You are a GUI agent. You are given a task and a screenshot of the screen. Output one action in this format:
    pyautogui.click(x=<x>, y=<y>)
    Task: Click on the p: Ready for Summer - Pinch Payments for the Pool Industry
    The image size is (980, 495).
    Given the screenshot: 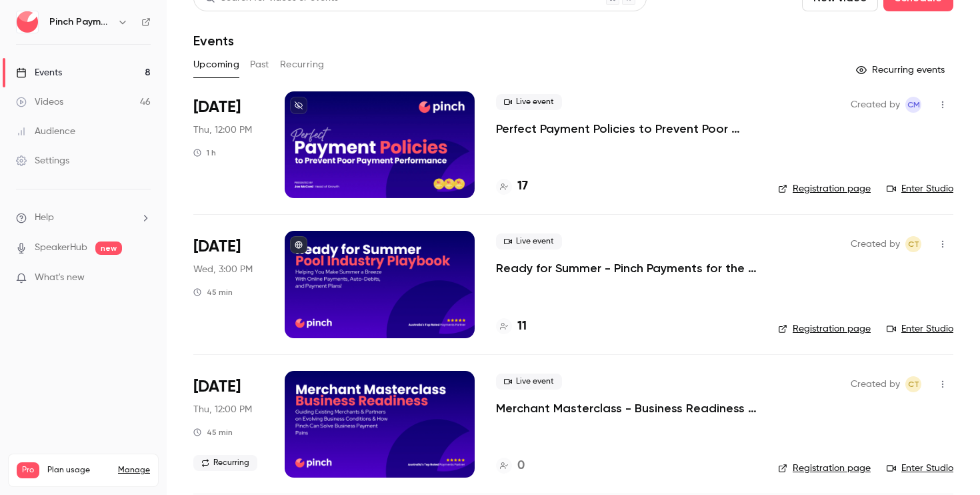 What is the action you would take?
    pyautogui.click(x=626, y=268)
    